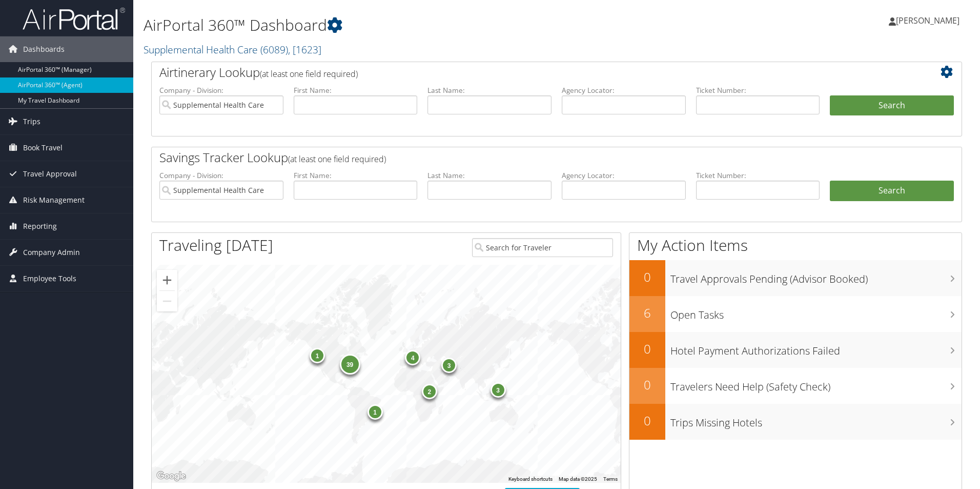  Describe the element at coordinates (44, 50) in the screenshot. I see `span: Dashboards` at that location.